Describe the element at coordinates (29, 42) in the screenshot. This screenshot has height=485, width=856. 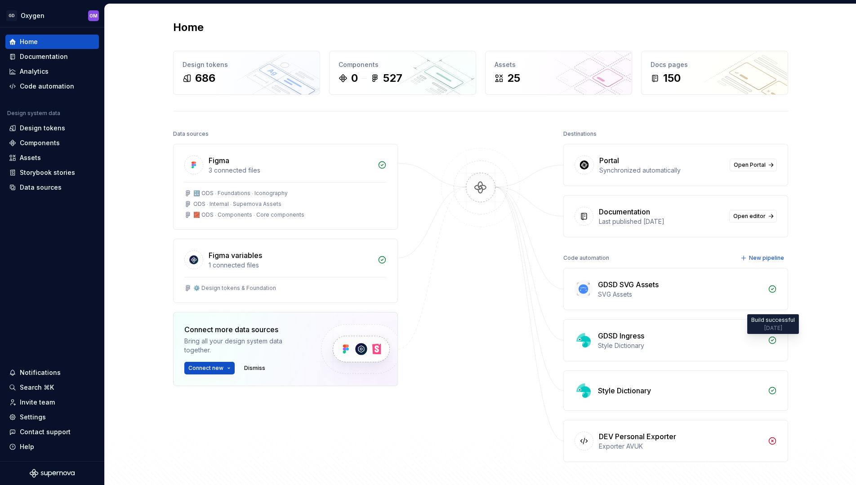
I see `div: Home` at that location.